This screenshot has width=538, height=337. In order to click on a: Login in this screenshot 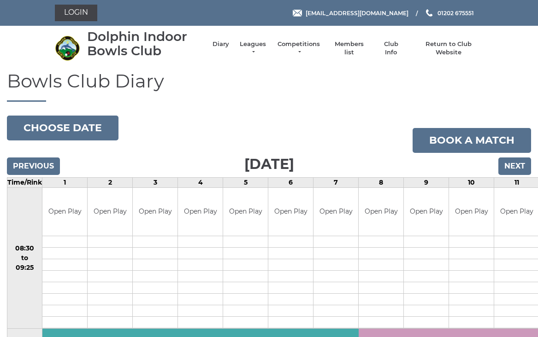, I will do `click(76, 13)`.